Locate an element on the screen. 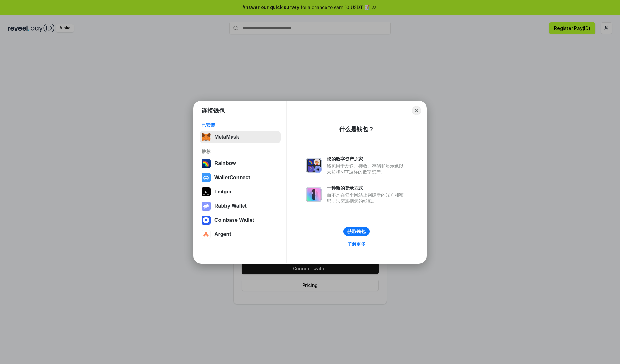 This screenshot has width=620, height=364. div: Rabby Wallet is located at coordinates (231, 206).